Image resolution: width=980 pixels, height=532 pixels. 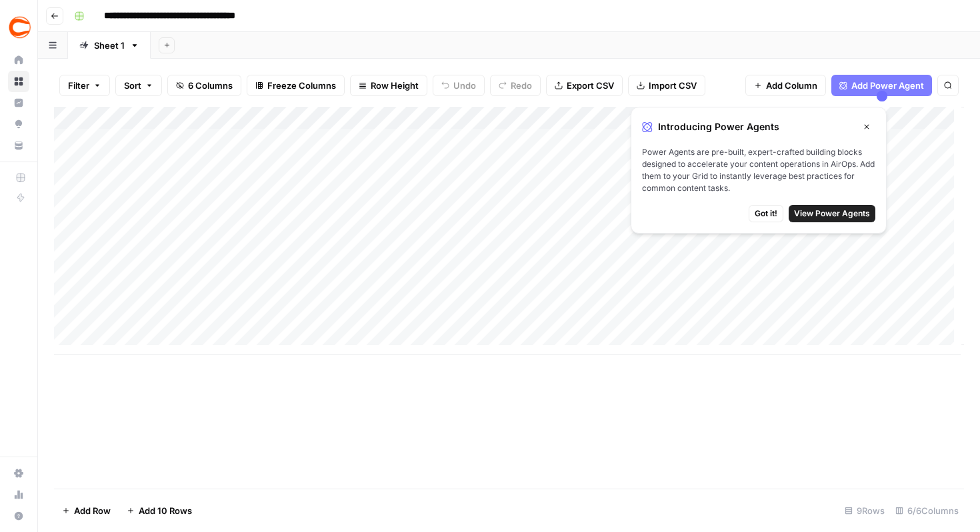 I want to click on button: Add Column, so click(x=785, y=85).